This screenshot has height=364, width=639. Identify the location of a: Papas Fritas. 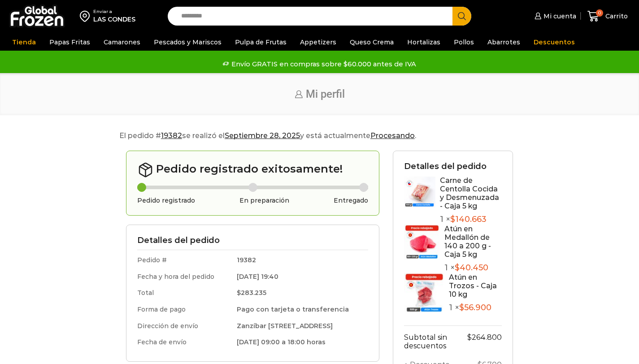
(70, 42).